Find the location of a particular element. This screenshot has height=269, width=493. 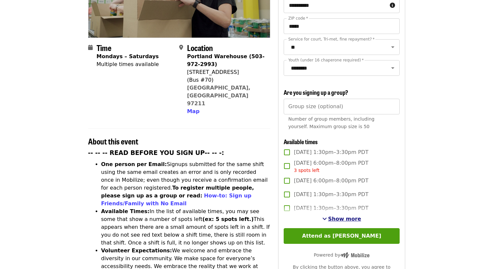

strong: Mondays – Saturdays is located at coordinates (128, 56).